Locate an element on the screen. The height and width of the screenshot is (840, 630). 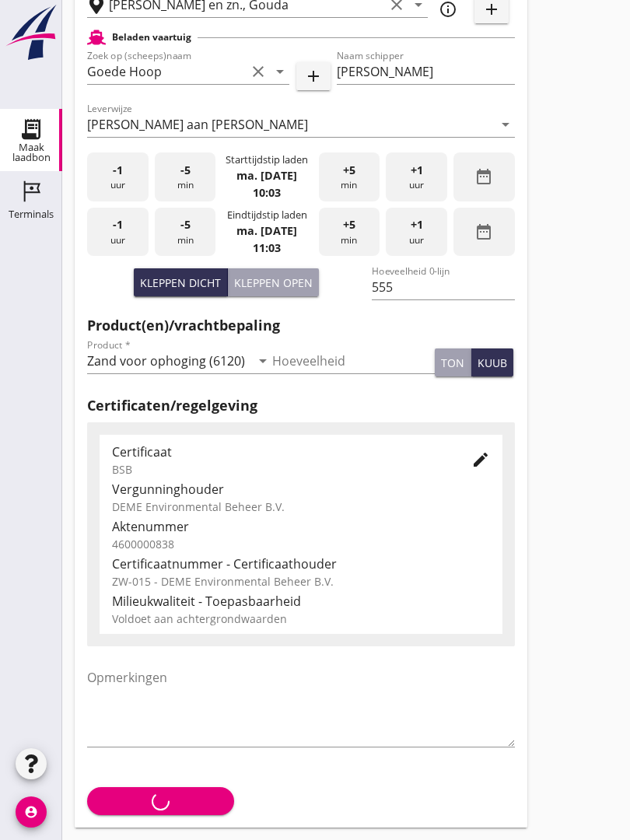
div: Voldoet aan achtergrondwaarden is located at coordinates (301, 619).